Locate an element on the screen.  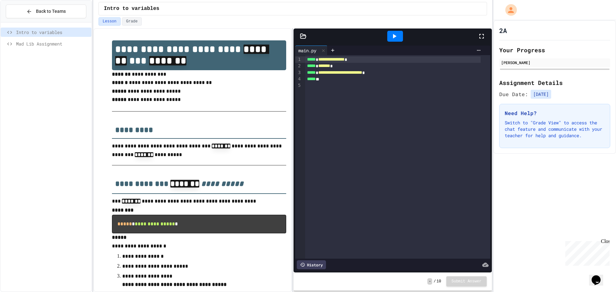
h3: Need Help? is located at coordinates (554, 113).